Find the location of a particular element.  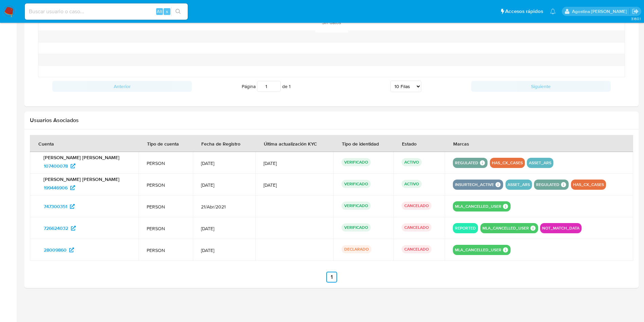

span: Accesos rápidos is located at coordinates (524, 11).